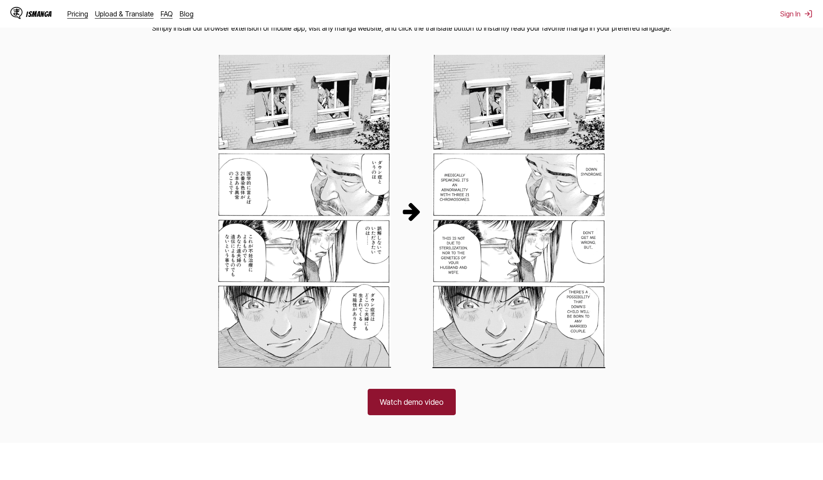 The width and height of the screenshot is (823, 480). What do you see at coordinates (519, 211) in the screenshot?
I see `img: Translated English Manga Panel` at bounding box center [519, 211].